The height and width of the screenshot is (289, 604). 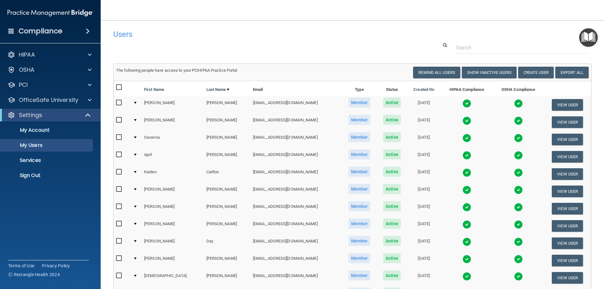 What do you see at coordinates (227, 243) in the screenshot?
I see `td: Day` at bounding box center [227, 243].